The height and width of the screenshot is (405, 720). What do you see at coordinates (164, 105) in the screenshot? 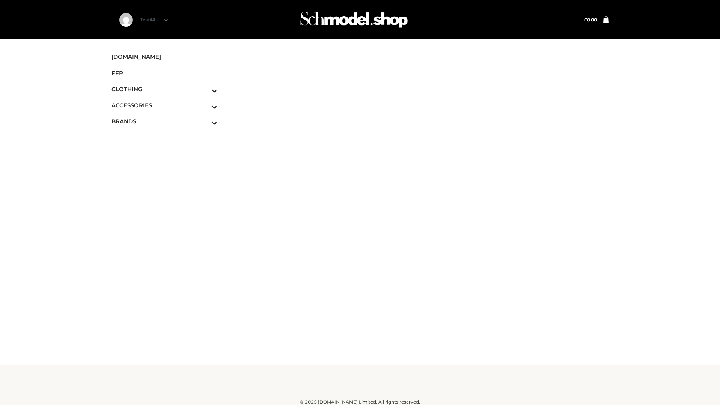
I see `a: ACCESSORIESToggle Submenu` at bounding box center [164, 105].